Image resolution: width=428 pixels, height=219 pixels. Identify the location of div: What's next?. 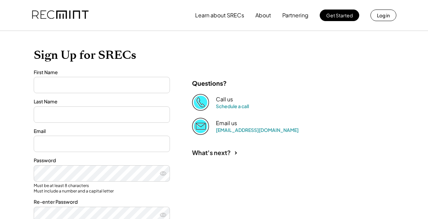
(212, 153).